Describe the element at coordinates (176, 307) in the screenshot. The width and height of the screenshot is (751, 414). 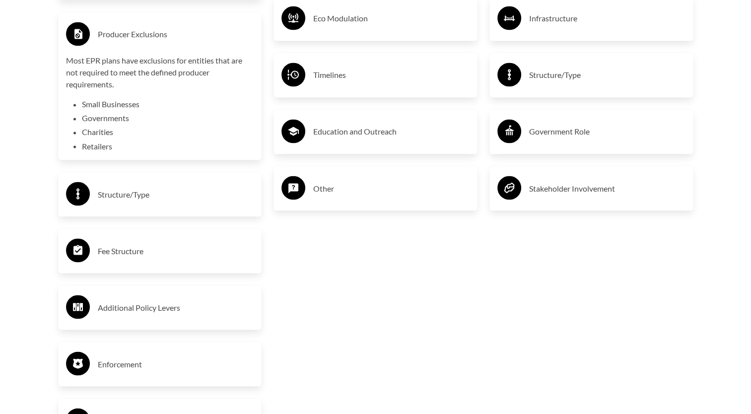
I see `h3: Additional Policy Levers` at that location.